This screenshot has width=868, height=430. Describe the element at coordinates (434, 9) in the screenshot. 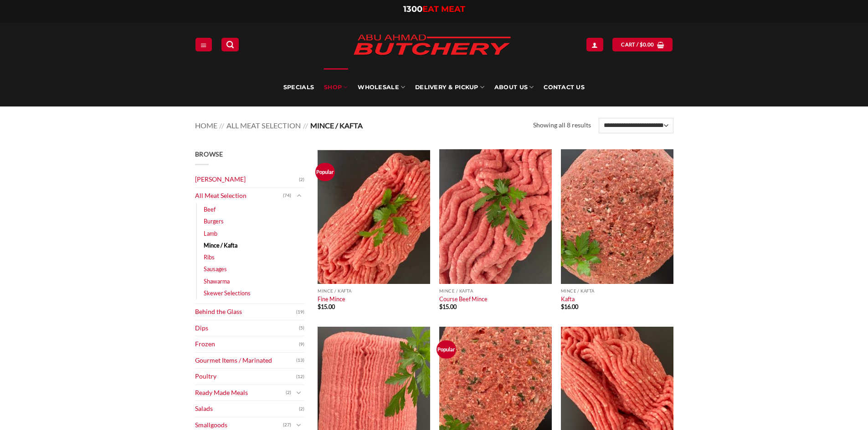

I see `a: 1300EAT MEAT` at that location.